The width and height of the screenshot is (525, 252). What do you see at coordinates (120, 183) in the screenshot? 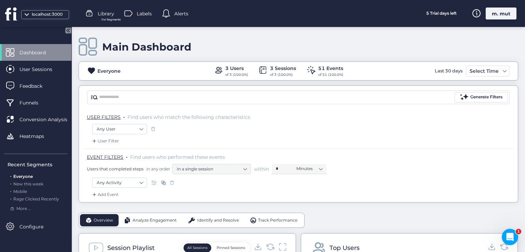
I see `nz-select-item: Any Activity` at bounding box center [120, 183].